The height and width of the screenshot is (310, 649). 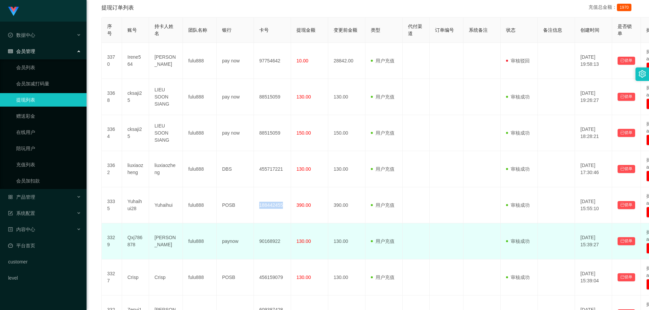 I want to click on i: 图标: form, so click(x=10, y=214).